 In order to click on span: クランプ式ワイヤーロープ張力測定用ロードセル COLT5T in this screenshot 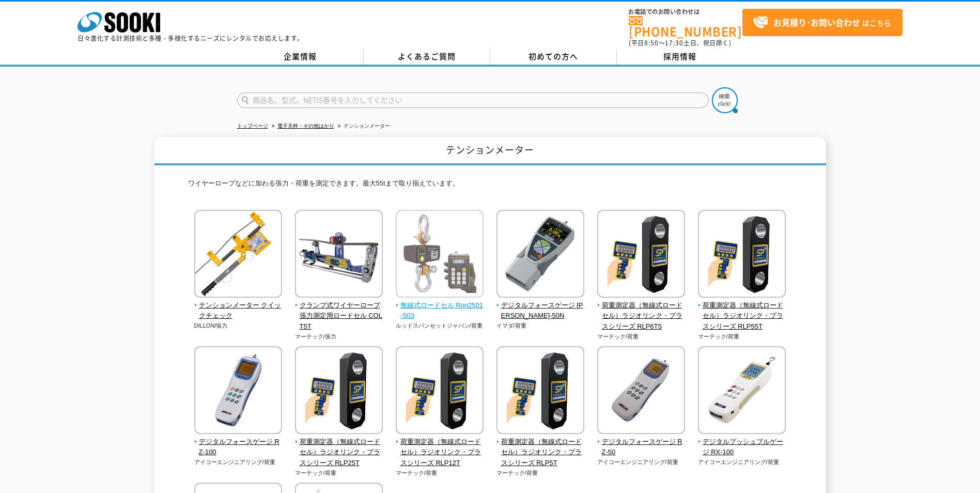, I will do `click(339, 316)`.